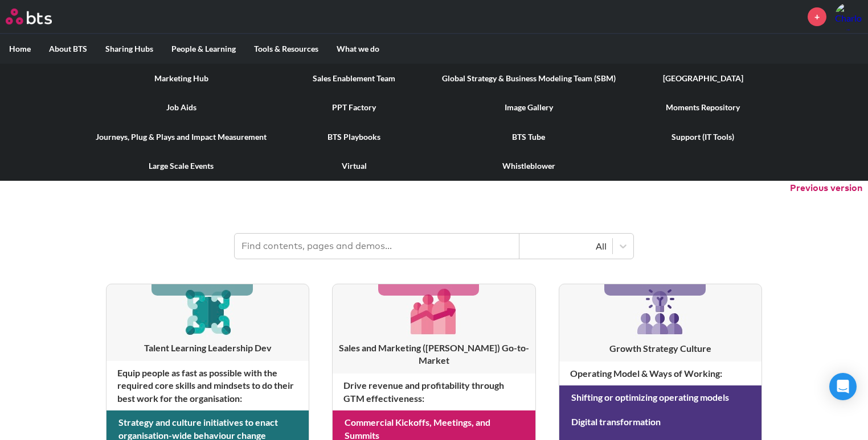  Describe the element at coordinates (29, 17) in the screenshot. I see `img: BTS Logo` at that location.